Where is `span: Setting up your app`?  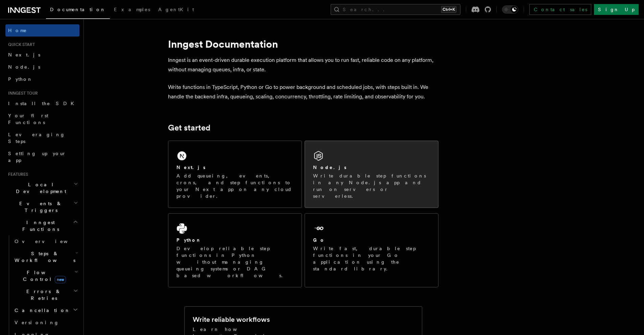 span: Setting up your app is located at coordinates (38, 157).